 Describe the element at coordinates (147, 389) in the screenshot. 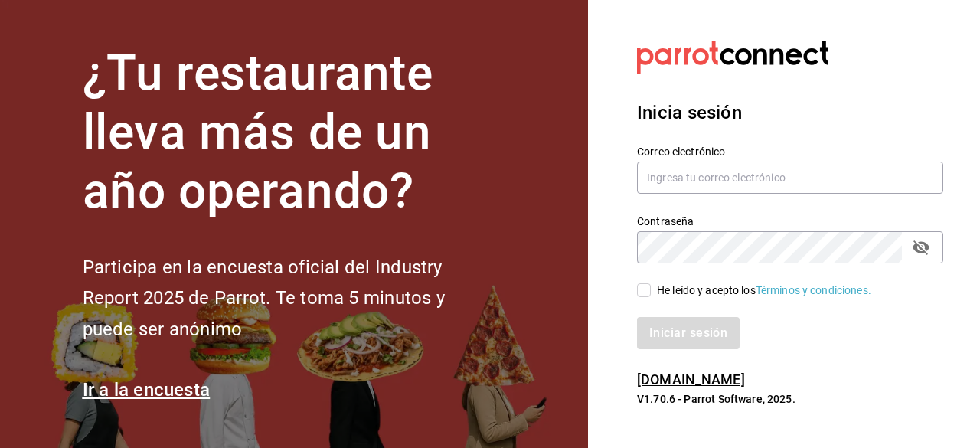

I see `a: Ir a la encuesta` at that location.